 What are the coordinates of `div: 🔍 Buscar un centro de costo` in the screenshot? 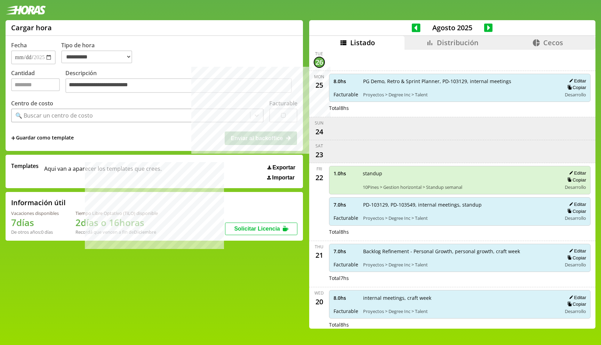 It's located at (54, 115).